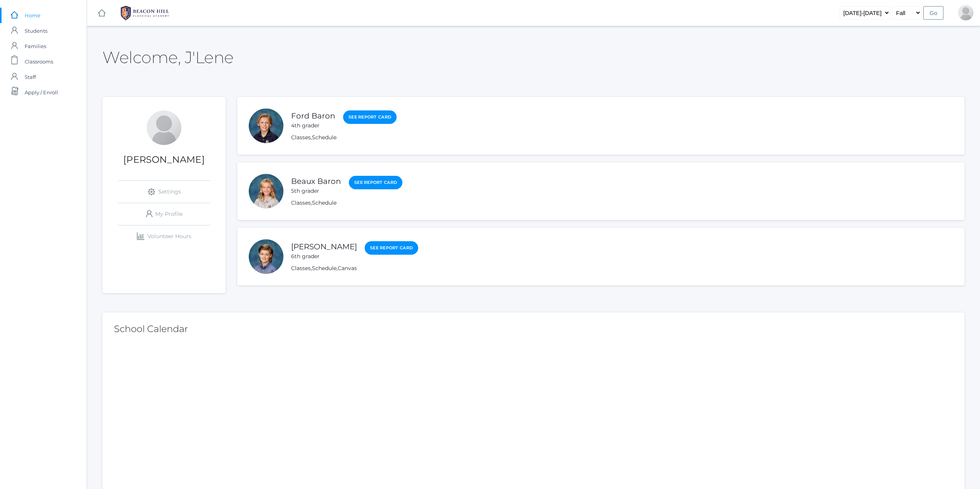  What do you see at coordinates (316, 181) in the screenshot?
I see `a: Beaux Baron` at bounding box center [316, 181].